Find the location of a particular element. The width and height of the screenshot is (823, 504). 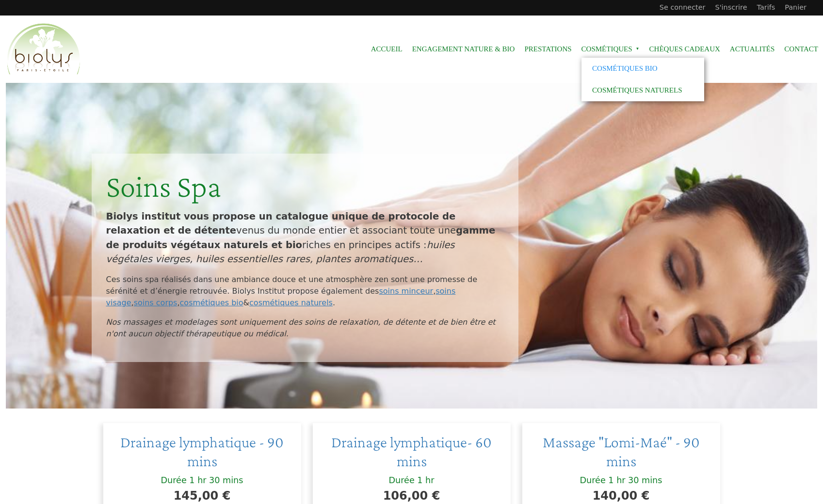

strong: Biolys institut vous propose un catalogue unique de protocole de relaxation et de détente is located at coordinates (280, 223).